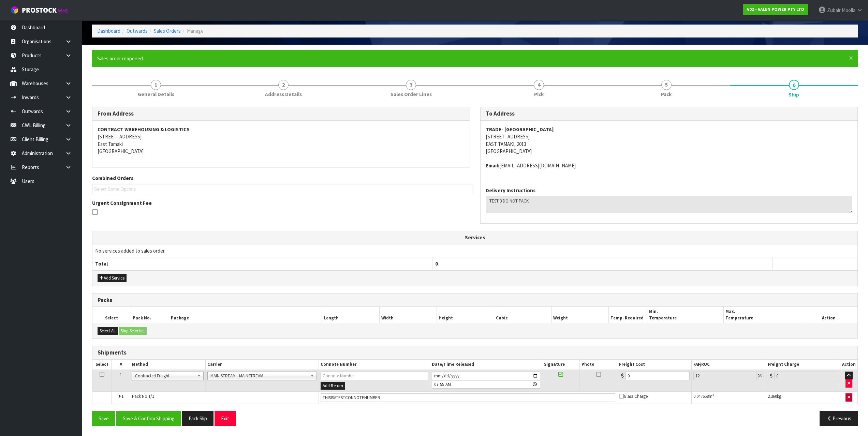 This screenshot has height=436, width=868. What do you see at coordinates (332, 386) in the screenshot?
I see `button: Add Return` at bounding box center [332, 386].